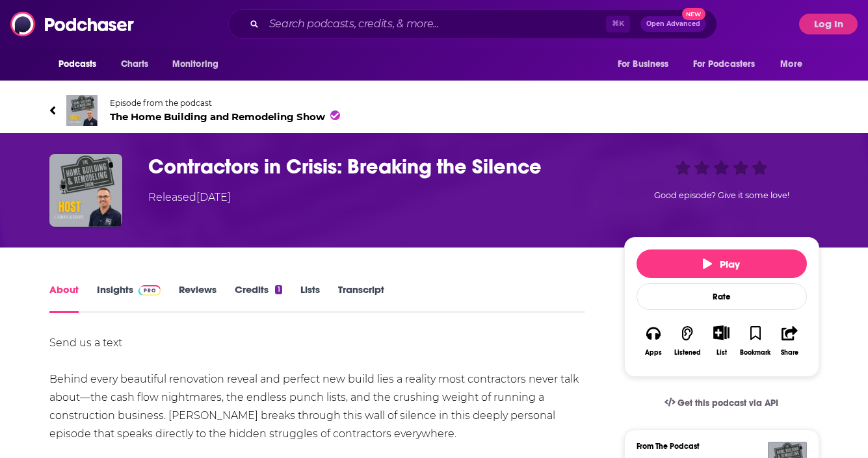 The height and width of the screenshot is (458, 868). I want to click on a: The Home Building and Remodeling ShowEpisode from the podcastThe Home Building and Remodeling Show, so click(242, 111).